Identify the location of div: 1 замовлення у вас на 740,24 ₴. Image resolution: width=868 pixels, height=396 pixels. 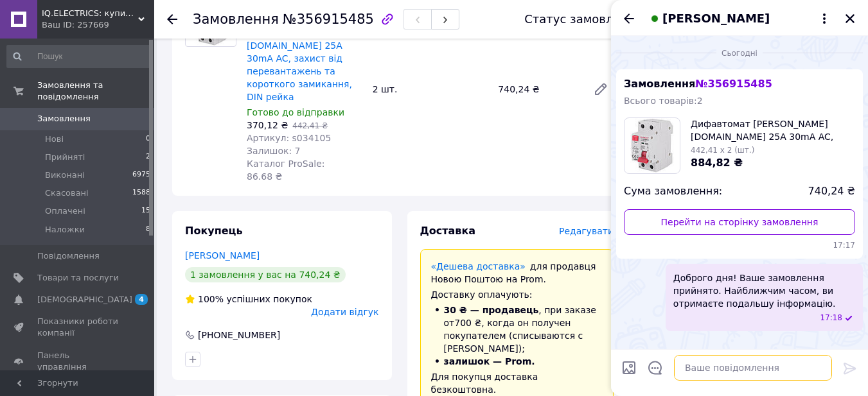
(265, 275).